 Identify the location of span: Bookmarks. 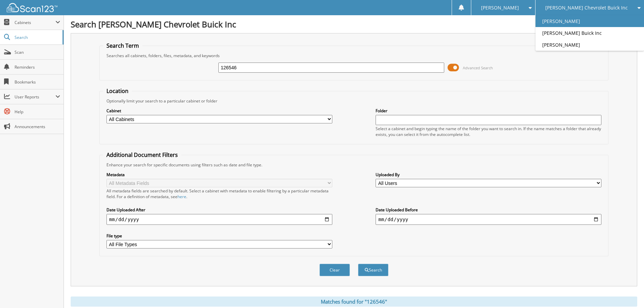
(37, 82).